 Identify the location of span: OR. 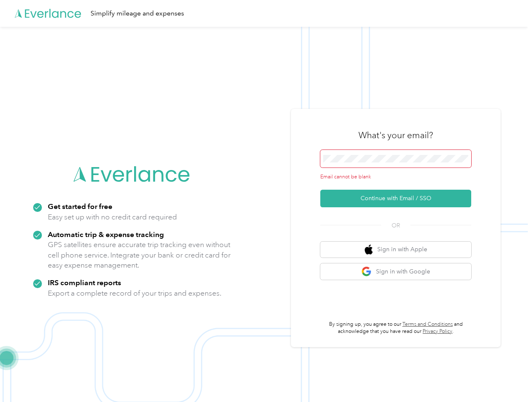
(396, 226).